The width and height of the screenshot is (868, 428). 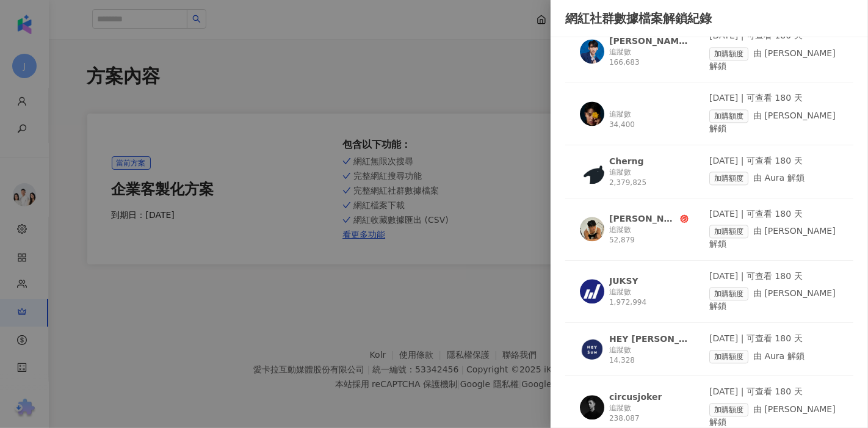 I want to click on div: JUKSY, so click(x=624, y=281).